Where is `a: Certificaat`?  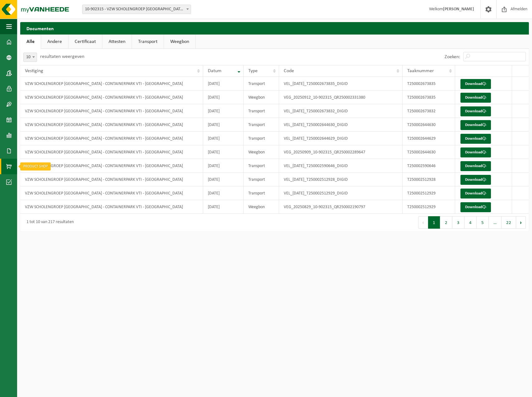 a: Certificaat is located at coordinates (86, 42).